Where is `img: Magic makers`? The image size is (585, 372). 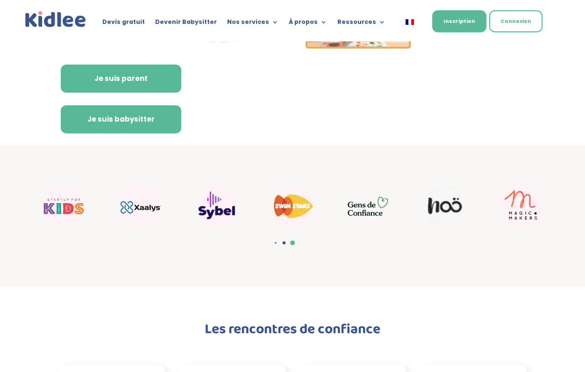
img: Magic makers is located at coordinates (521, 206).